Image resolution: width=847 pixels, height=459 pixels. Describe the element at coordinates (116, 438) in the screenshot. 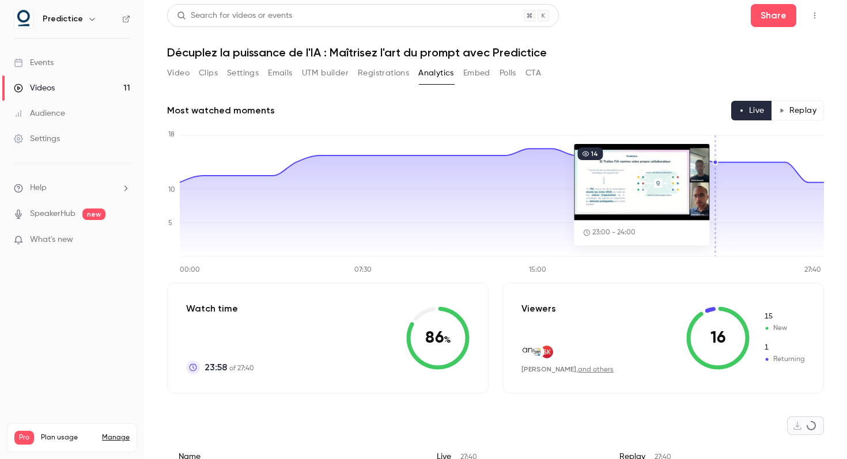

I see `a: Manage` at that location.